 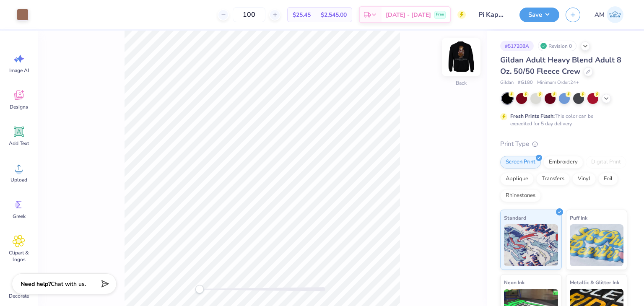 I want to click on div: Screen Print, so click(x=521, y=162).